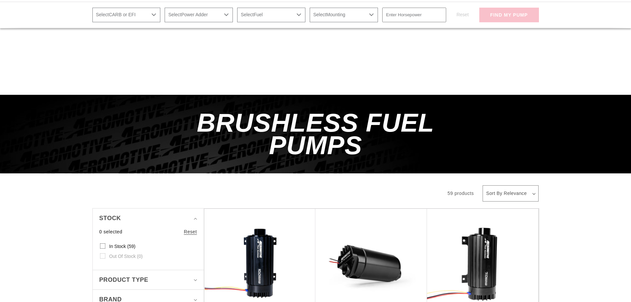 The height and width of the screenshot is (302, 631). I want to click on input: Enter Horsepower, so click(414, 15).